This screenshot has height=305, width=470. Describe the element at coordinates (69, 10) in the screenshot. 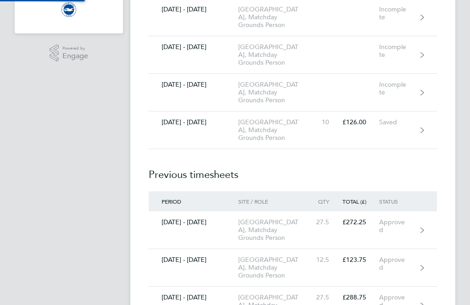

I see `img: brightonandhovealbion-logo-retina.png` at that location.